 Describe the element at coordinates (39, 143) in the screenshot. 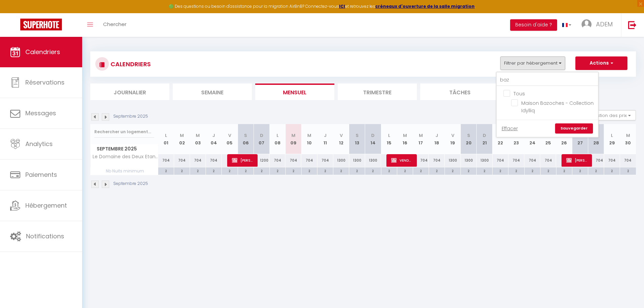

I see `span: Analytics` at that location.